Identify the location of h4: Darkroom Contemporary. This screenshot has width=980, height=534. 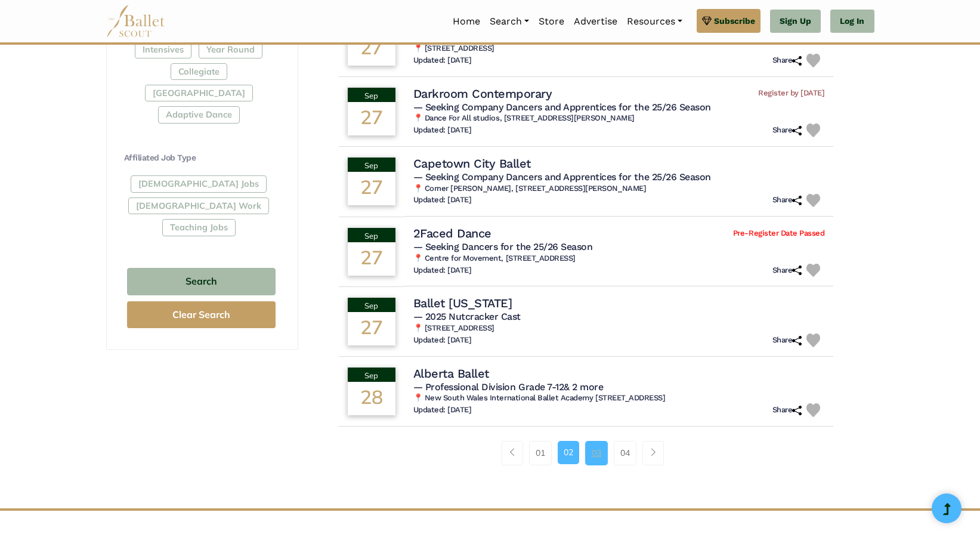
(483, 94).